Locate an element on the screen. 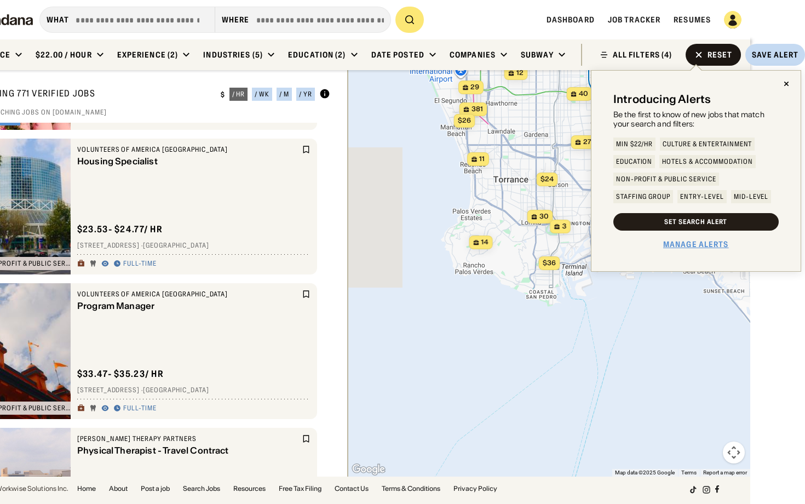  span: Job Tracker is located at coordinates (634, 20).